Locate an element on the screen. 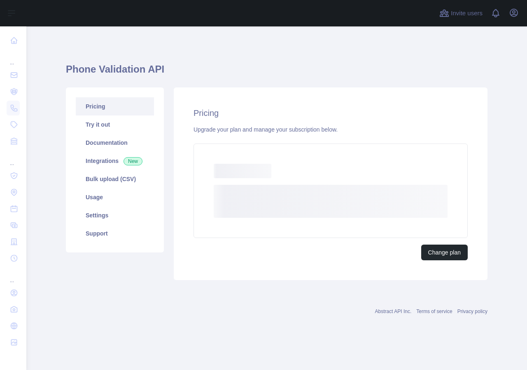 Image resolution: width=527 pixels, height=370 pixels. a: Abstract API Inc. is located at coordinates (393, 311).